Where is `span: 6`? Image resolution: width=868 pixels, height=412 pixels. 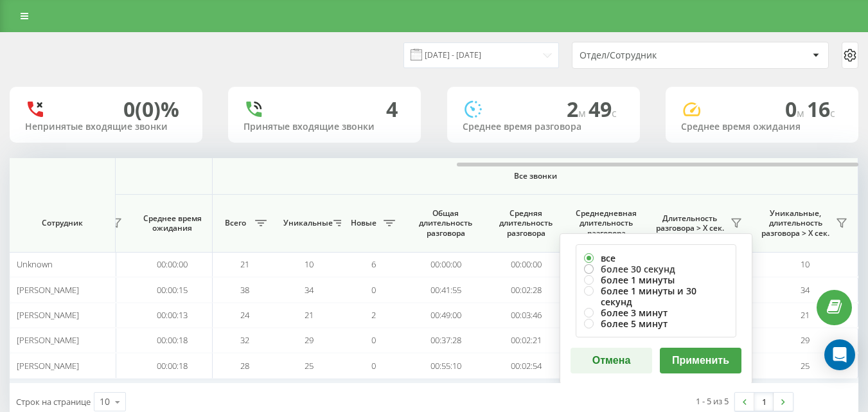 span: 6 is located at coordinates (373, 264).